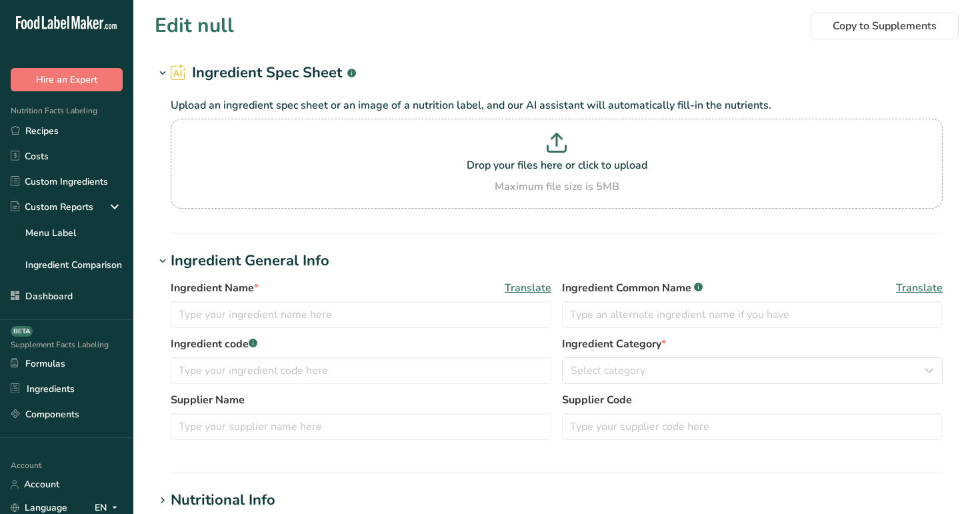  What do you see at coordinates (223, 500) in the screenshot?
I see `div: Nutritional Info` at bounding box center [223, 500].